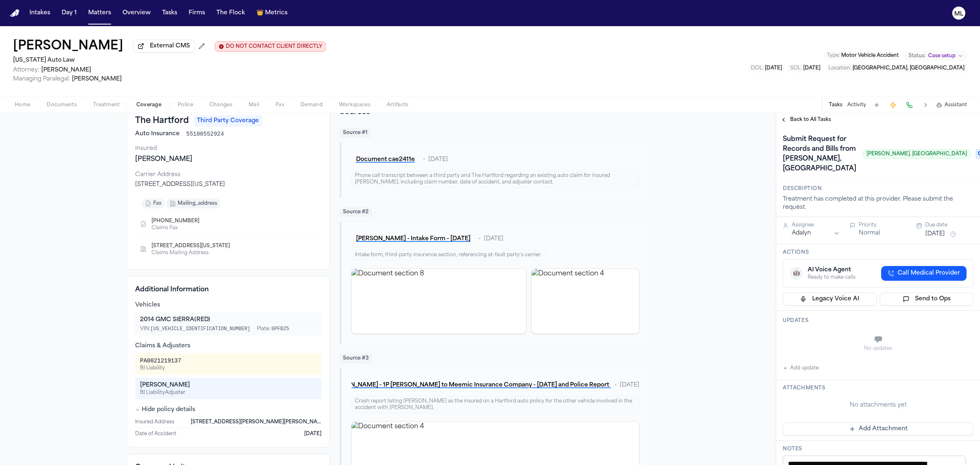  I want to click on span: Motor Vehicle Accident, so click(870, 55).